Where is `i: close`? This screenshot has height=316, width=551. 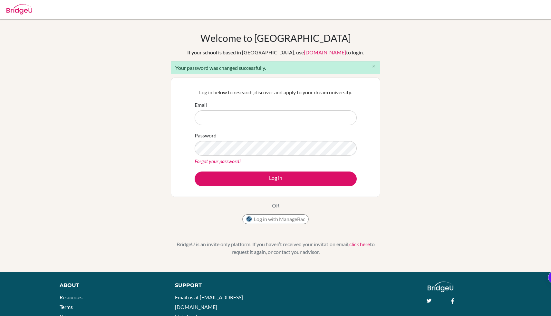 i: close is located at coordinates (373, 66).